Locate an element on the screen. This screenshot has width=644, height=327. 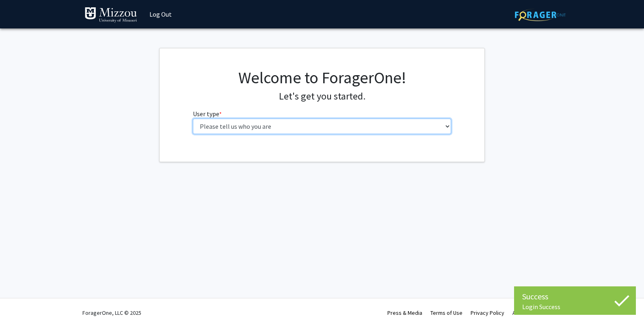
img: University of Missouri Logo is located at coordinates (111, 15).